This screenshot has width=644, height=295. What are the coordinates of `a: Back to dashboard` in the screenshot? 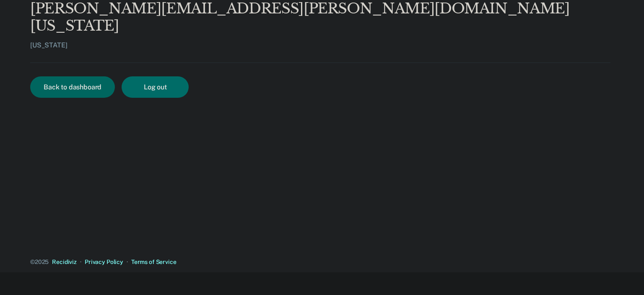 It's located at (76, 87).